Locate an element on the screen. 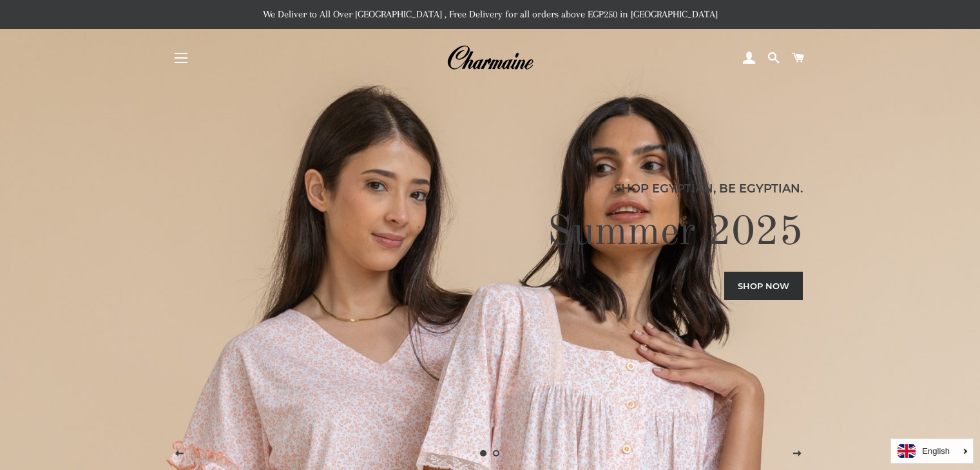 This screenshot has height=470, width=980. a: Slide 1, current is located at coordinates (484, 454).